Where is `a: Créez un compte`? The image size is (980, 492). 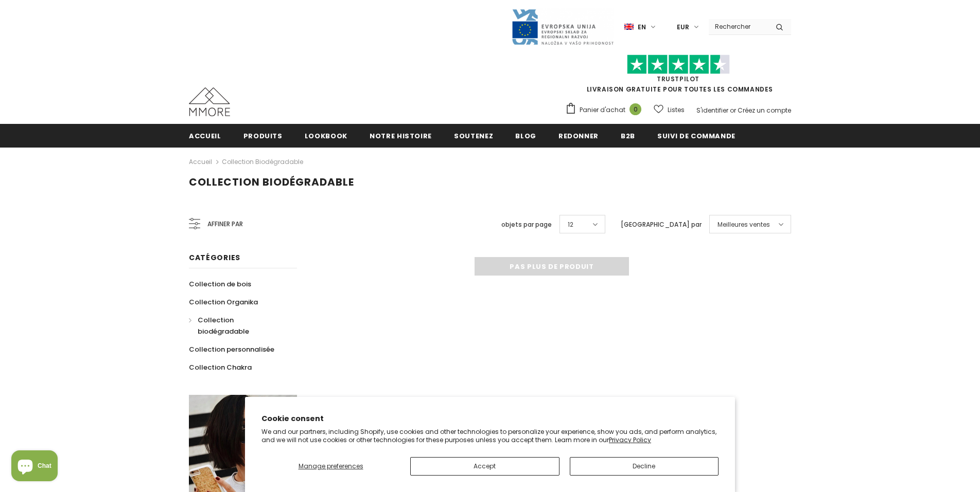 a: Créez un compte is located at coordinates (765, 110).